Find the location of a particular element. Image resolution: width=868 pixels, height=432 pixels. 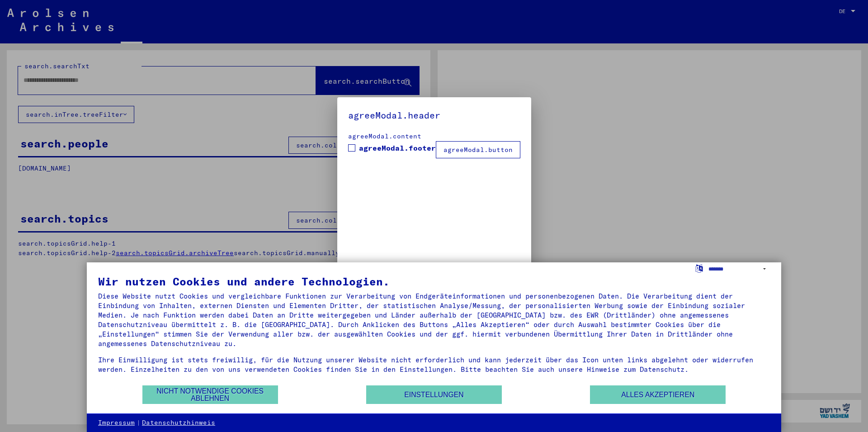

a: Impressum is located at coordinates (116, 423).